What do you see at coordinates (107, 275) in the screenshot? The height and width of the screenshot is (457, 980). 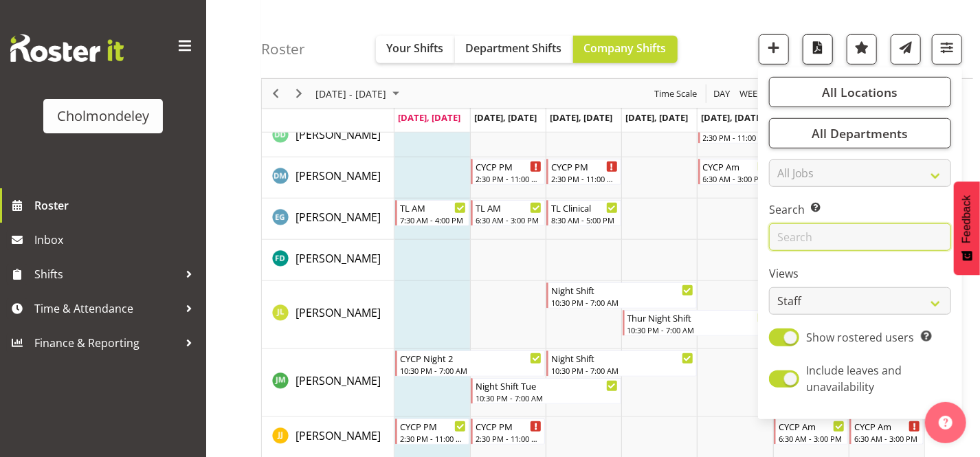 I see `span: Shifts` at bounding box center [107, 275].